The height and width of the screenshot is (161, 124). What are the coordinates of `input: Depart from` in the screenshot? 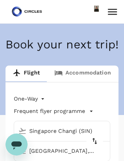 It's located at (55, 131).